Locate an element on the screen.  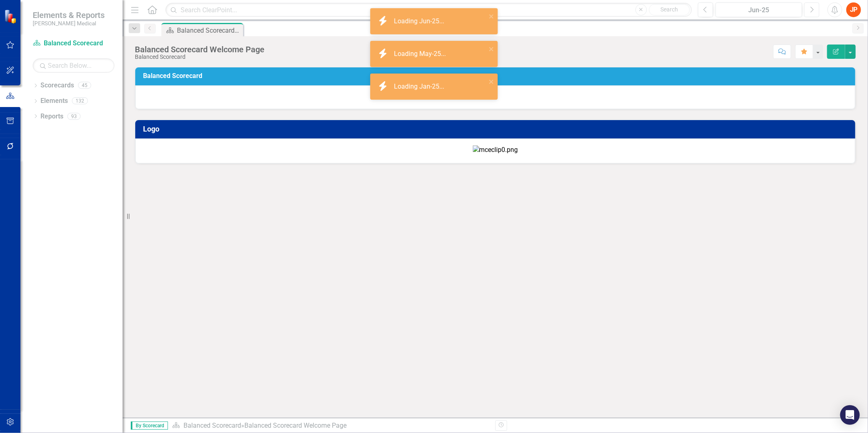
div: Loading Jun-25... is located at coordinates (420, 21).